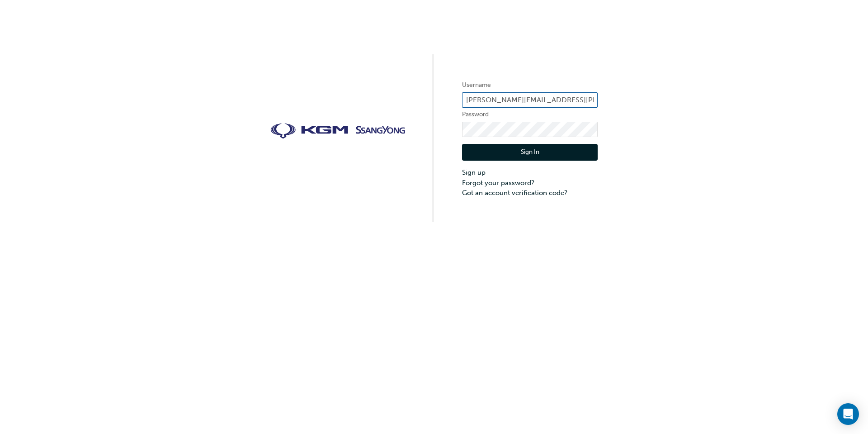  I want to click on a: Got an account verification code?, so click(530, 193).